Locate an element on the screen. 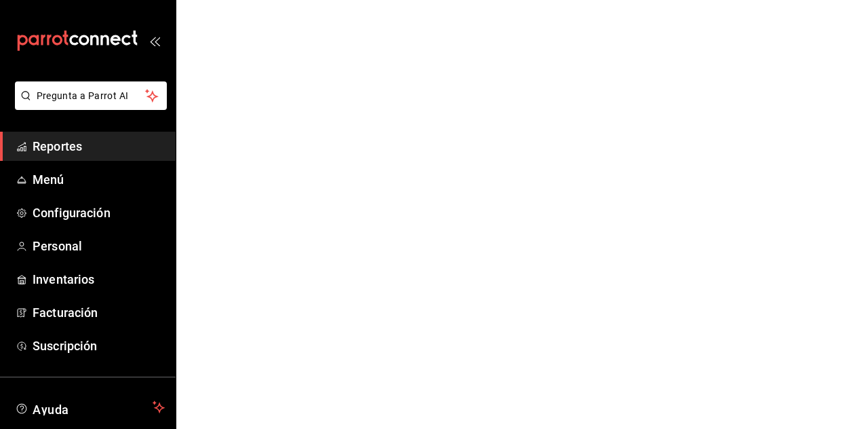 The height and width of the screenshot is (429, 868). button: Pregunta a Parrot AI is located at coordinates (91, 96).